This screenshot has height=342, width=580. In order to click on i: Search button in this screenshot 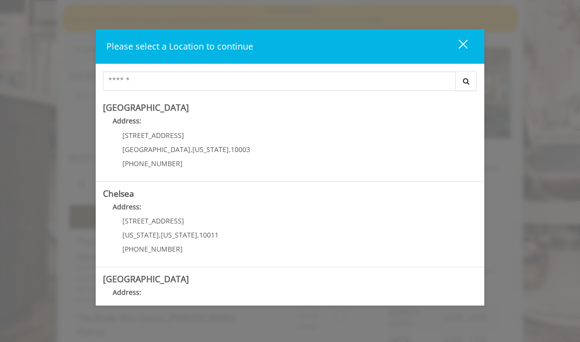, I will do `click(466, 81)`.